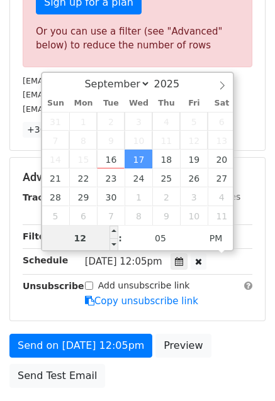 This screenshot has height=401, width=275. Describe the element at coordinates (166, 159) in the screenshot. I see `span: September 18, 2025` at that location.